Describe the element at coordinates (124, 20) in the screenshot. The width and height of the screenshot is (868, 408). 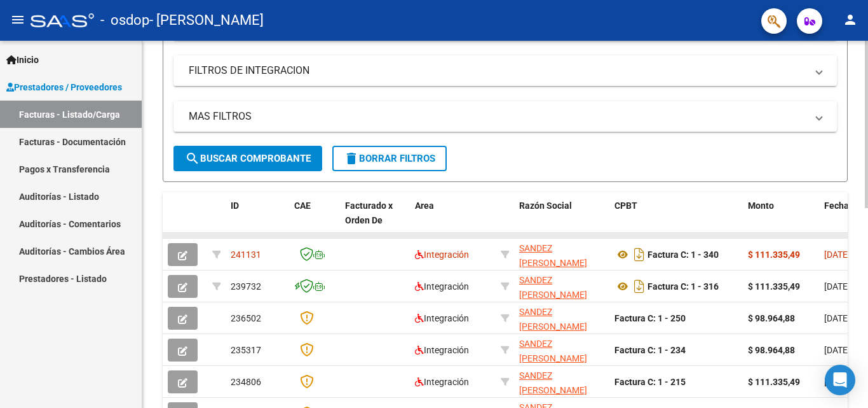
I see `span: - osdop` at that location.